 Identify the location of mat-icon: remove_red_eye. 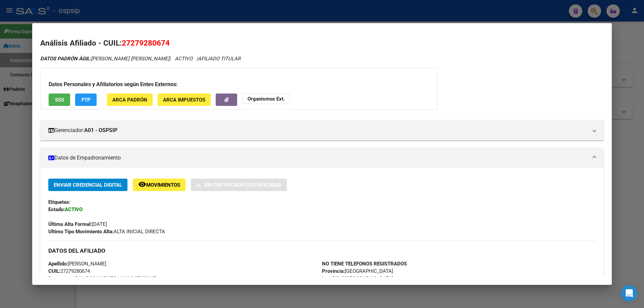
(142, 184).